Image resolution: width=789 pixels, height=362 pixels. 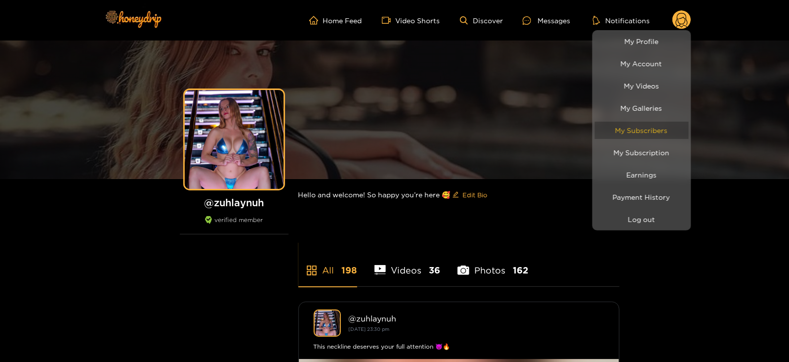 I want to click on a: My Profile, so click(x=642, y=41).